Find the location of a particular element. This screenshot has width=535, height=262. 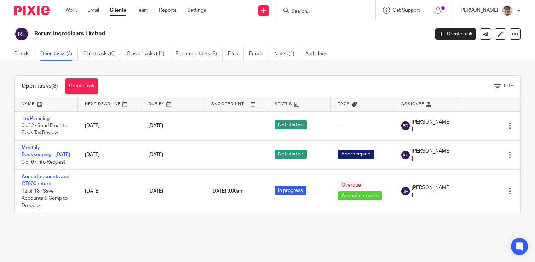

img: Pixie is located at coordinates (32, 10).